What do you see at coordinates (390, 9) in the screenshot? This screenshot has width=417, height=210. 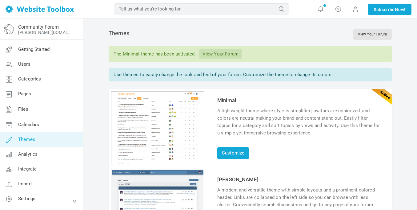 I see `a: SubscribeNow!` at bounding box center [390, 9].